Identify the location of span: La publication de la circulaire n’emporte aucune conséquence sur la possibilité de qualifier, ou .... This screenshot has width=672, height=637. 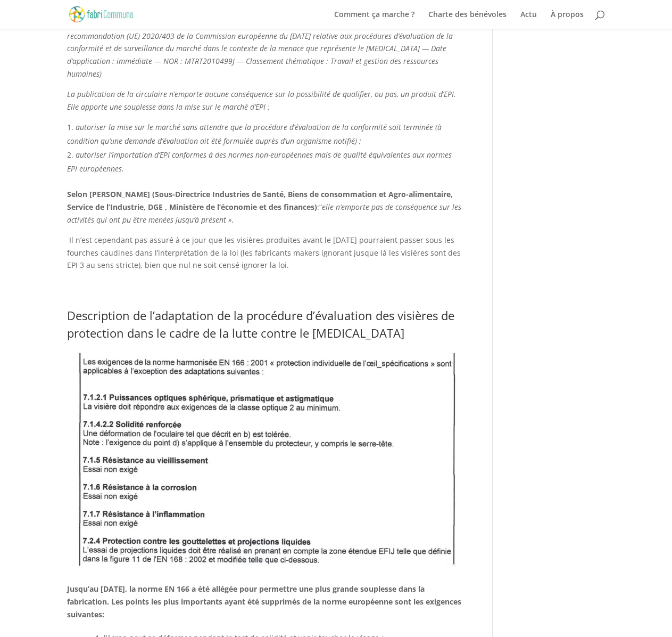
(262, 100).